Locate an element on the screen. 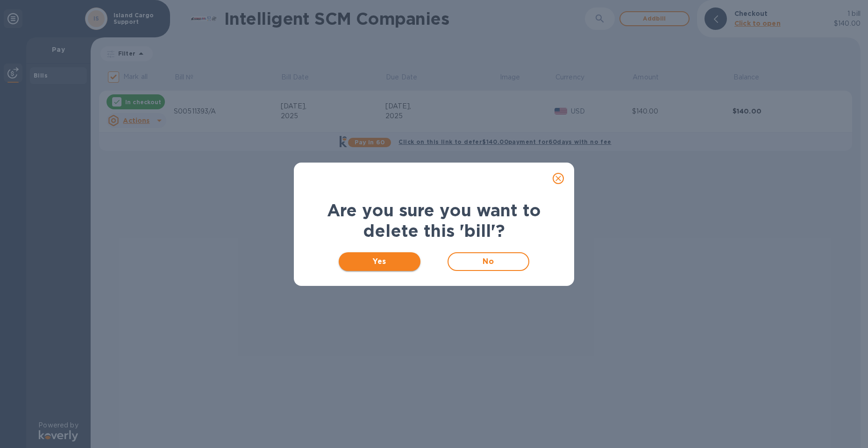  button: close is located at coordinates (558, 179).